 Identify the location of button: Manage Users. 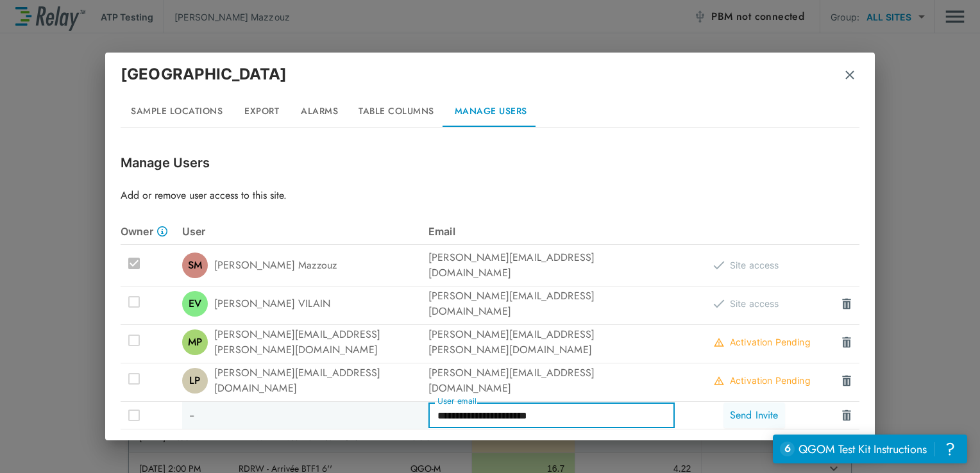
(491, 112).